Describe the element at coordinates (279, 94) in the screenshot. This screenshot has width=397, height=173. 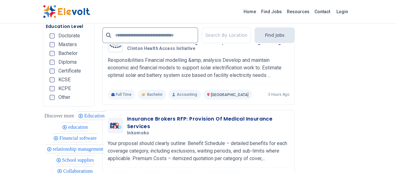
I see `p: 3 hours ago` at that location.